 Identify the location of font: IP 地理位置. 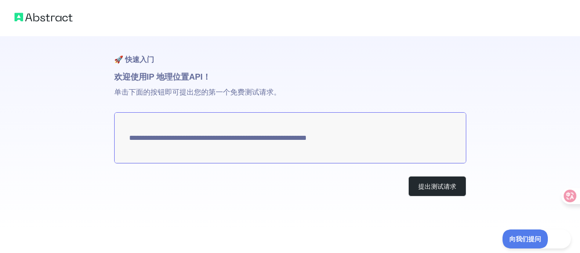
(168, 77).